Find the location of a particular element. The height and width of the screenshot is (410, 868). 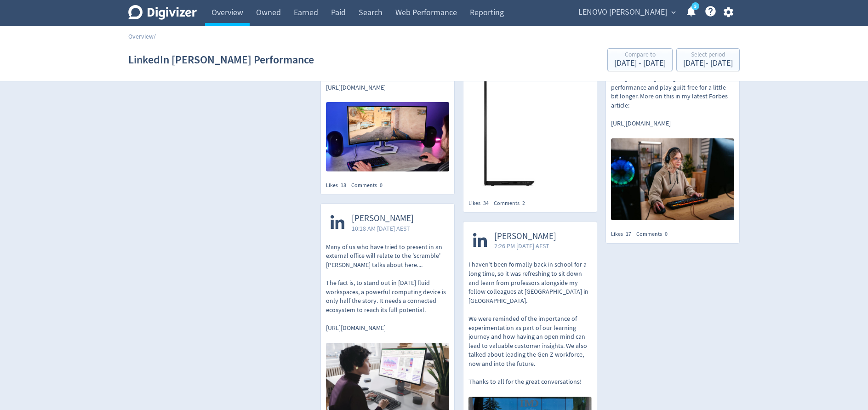

p: Many of us who have tried to present in an external office will relate to the 'scramble' [PERSON_... is located at coordinates (387, 288).